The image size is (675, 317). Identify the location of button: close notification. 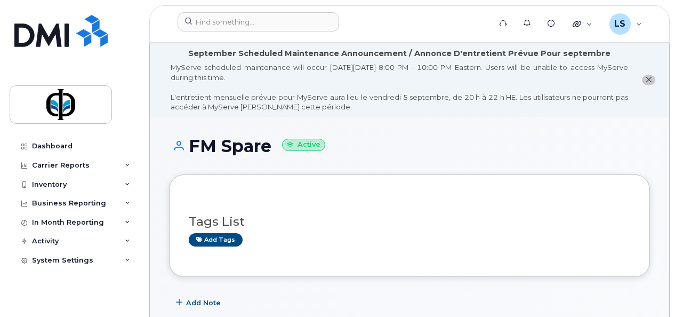
(648, 80).